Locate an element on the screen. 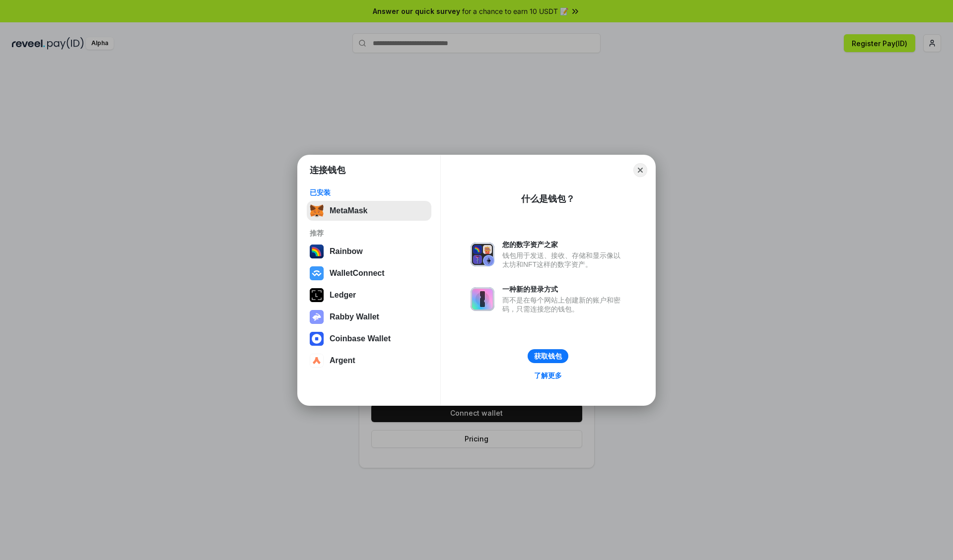  div: 获取钱包 is located at coordinates (548, 356).